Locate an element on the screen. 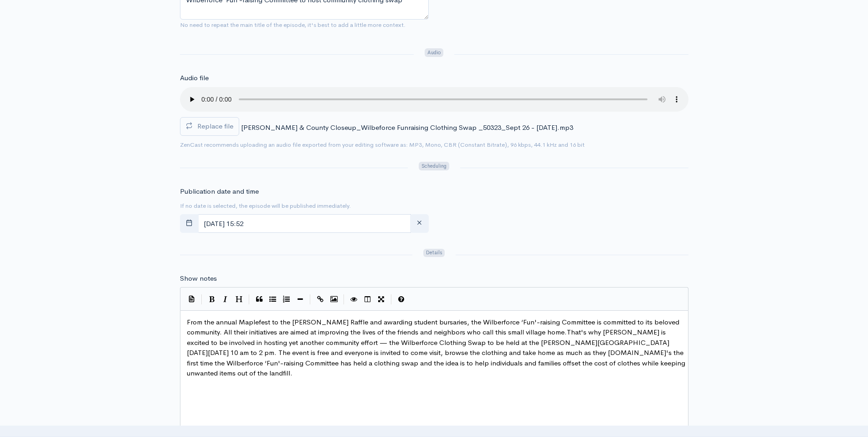 This screenshot has height=437, width=868. button: clear is located at coordinates (419, 224).